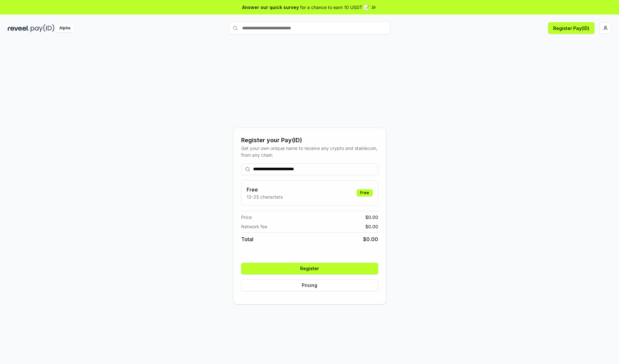 This screenshot has width=619, height=364. What do you see at coordinates (270, 7) in the screenshot?
I see `span: Answer our quick survey` at bounding box center [270, 7].